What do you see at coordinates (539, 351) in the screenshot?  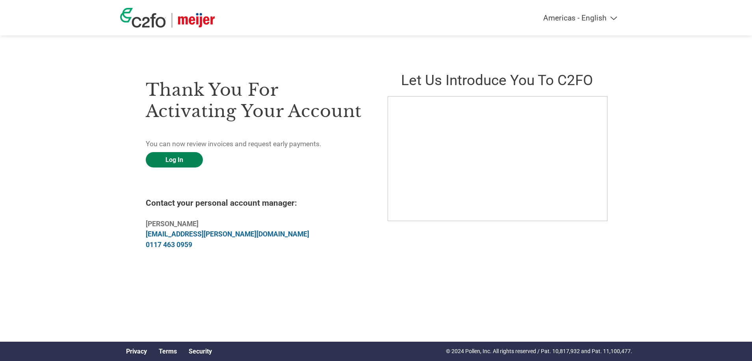 I see `p: © 2024 Pollen, Inc. All rights reserved / Pat. 10,817,932 and Pat. 11,100,477.` at bounding box center [539, 351].